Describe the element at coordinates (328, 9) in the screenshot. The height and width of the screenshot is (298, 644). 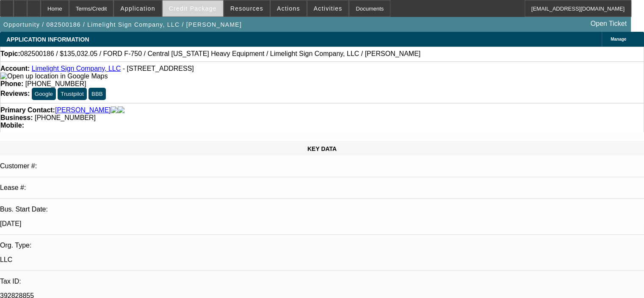
I see `button: Activities` at that location.